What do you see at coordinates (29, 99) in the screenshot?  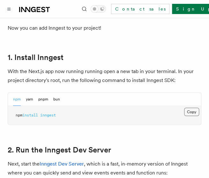 I see `button: yarn` at bounding box center [29, 99].